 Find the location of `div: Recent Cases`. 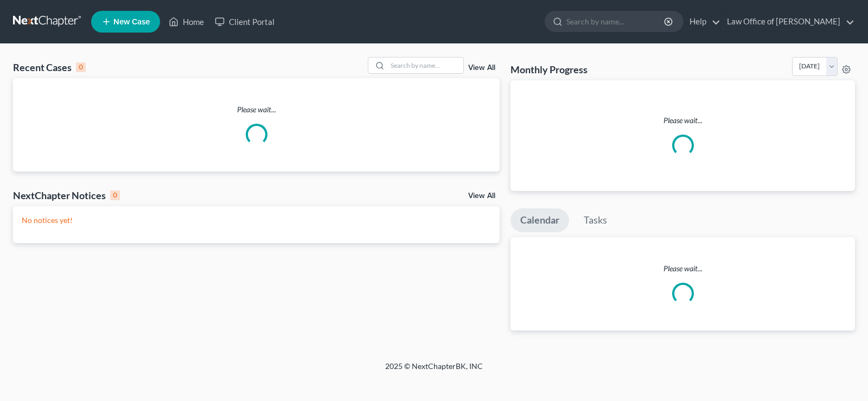

div: Recent Cases is located at coordinates (50, 68).